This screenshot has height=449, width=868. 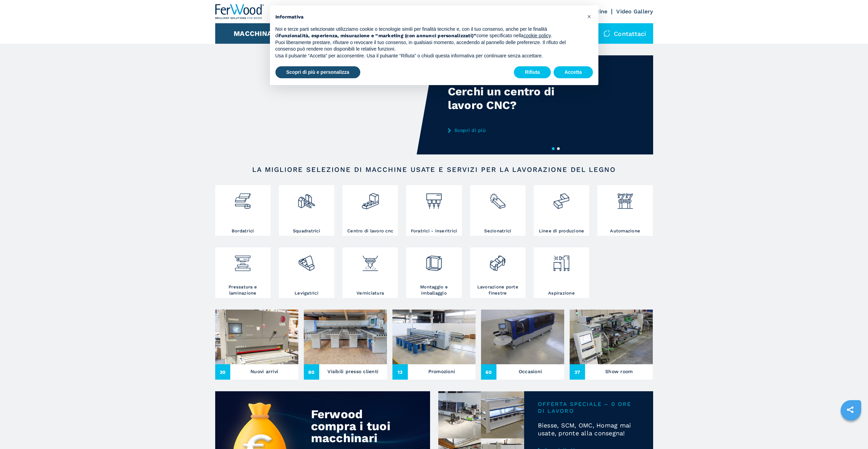 I want to click on img: foratrici_inseritrici_2.png, so click(x=434, y=199).